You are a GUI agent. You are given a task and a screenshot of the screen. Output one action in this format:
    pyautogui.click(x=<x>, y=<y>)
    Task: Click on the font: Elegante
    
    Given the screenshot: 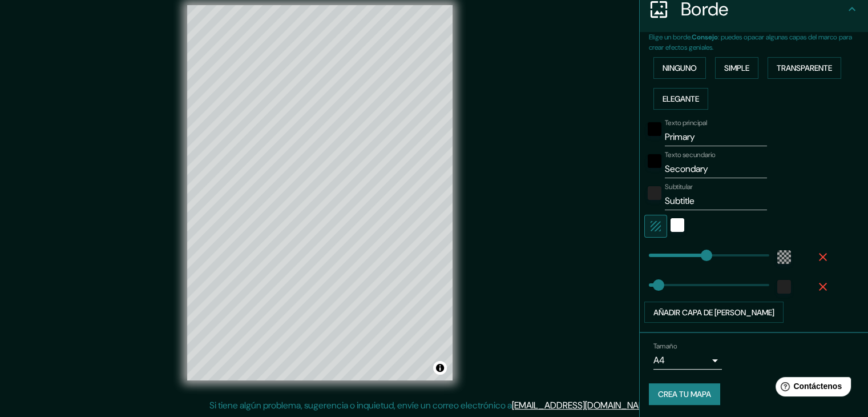 What is the action you would take?
    pyautogui.click(x=681, y=99)
    